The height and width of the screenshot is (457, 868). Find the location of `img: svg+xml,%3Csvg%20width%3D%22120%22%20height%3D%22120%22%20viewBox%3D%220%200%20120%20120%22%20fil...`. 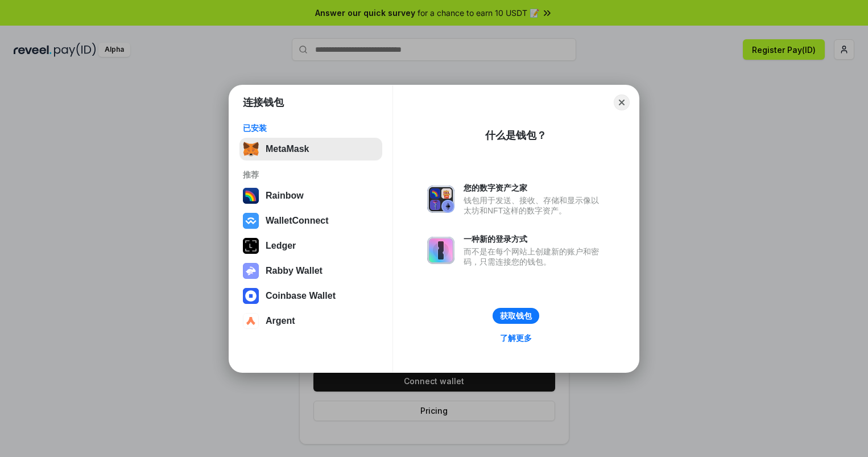

img: svg+xml,%3Csvg%20width%3D%22120%22%20height%3D%22120%22%20viewBox%3D%220%200%20120%20120%22%20fil... is located at coordinates (251, 196).